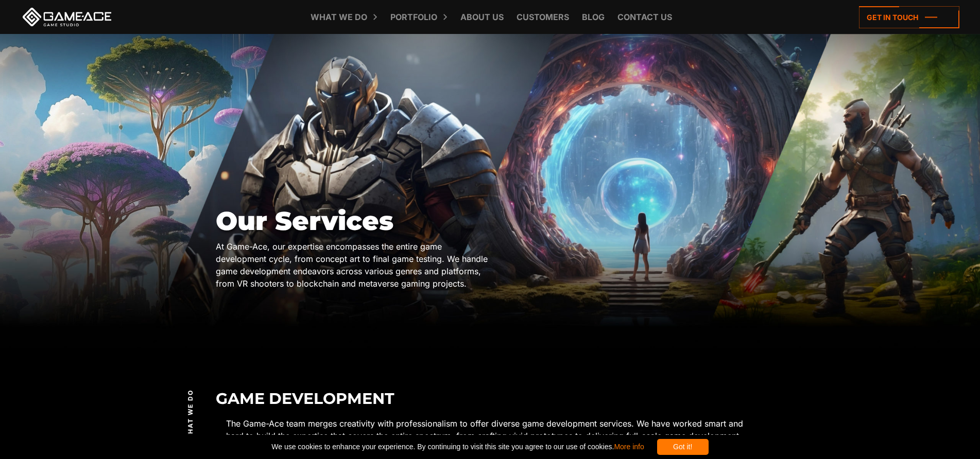 Image resolution: width=980 pixels, height=459 pixels. What do you see at coordinates (909, 17) in the screenshot?
I see `a: Get in touch` at bounding box center [909, 17].